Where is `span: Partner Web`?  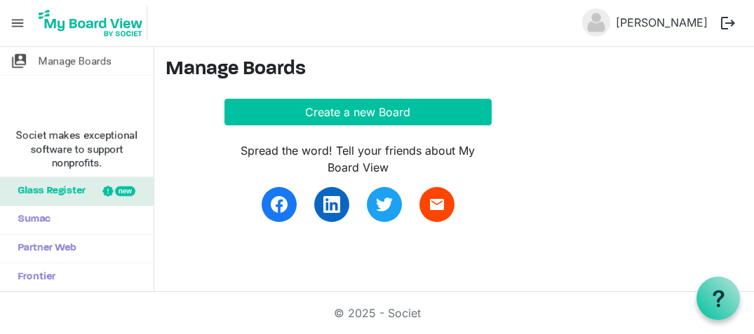 span: Partner Web is located at coordinates (43, 249).